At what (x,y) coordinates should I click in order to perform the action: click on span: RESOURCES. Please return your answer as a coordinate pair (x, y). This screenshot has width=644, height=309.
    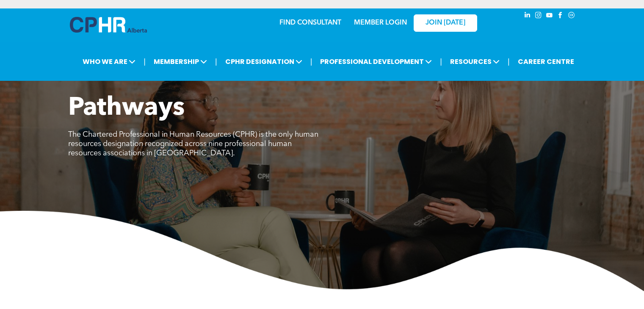
    Looking at the image, I should click on (475, 61).